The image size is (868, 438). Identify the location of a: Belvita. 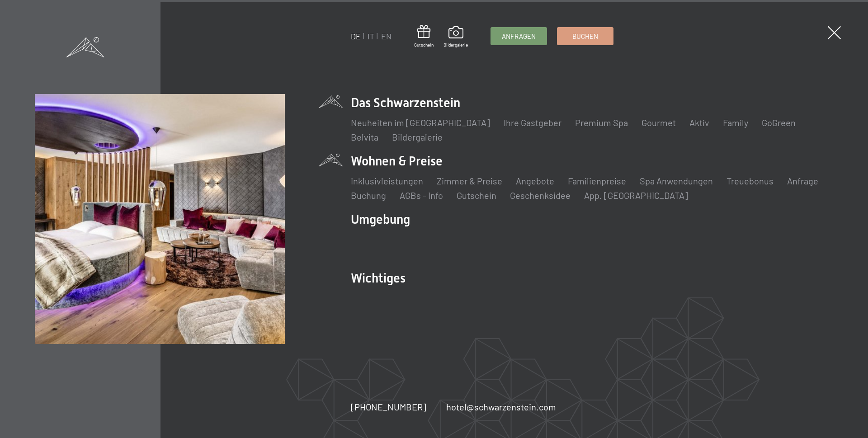
(365, 137).